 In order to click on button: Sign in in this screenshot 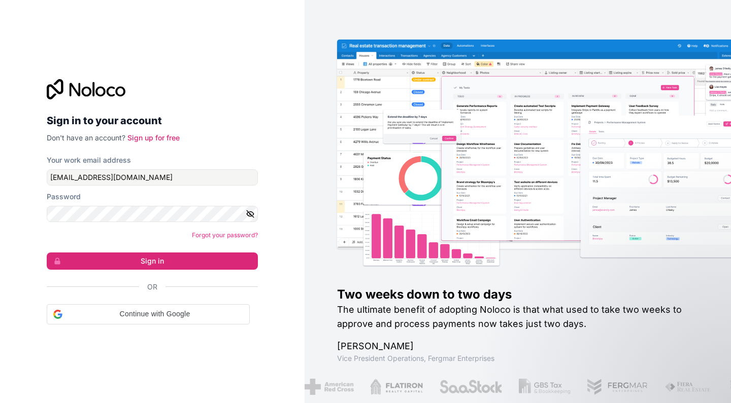, I will do `click(152, 261)`.